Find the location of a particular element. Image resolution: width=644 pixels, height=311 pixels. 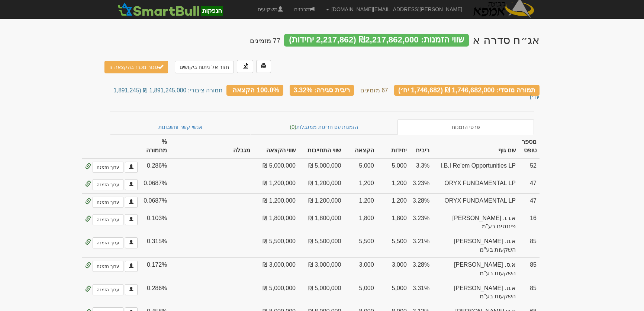

a: פרטי הזמנות is located at coordinates (466, 127).